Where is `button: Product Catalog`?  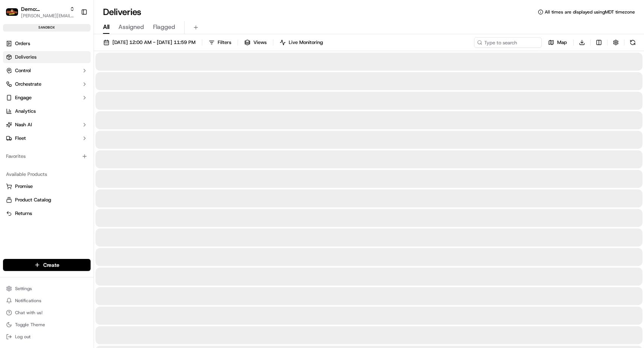 button: Product Catalog is located at coordinates (47, 200).